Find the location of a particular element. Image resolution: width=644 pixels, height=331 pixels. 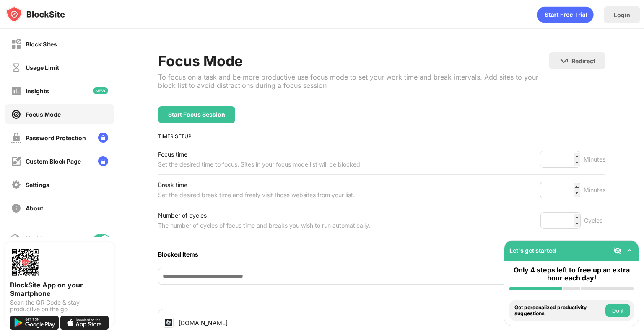

div: About is located at coordinates (34, 208).